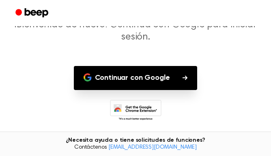 This screenshot has width=271, height=156. Describe the element at coordinates (32, 13) in the screenshot. I see `a: Bip` at that location.